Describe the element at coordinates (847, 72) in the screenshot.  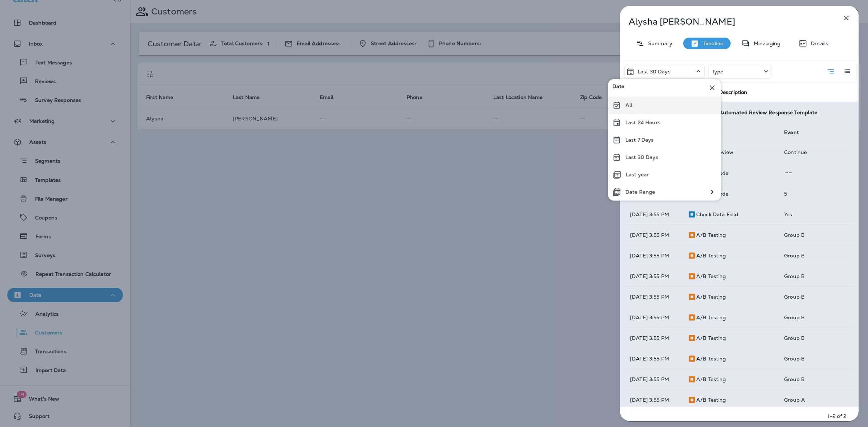
I see `button: Log View` at that location.